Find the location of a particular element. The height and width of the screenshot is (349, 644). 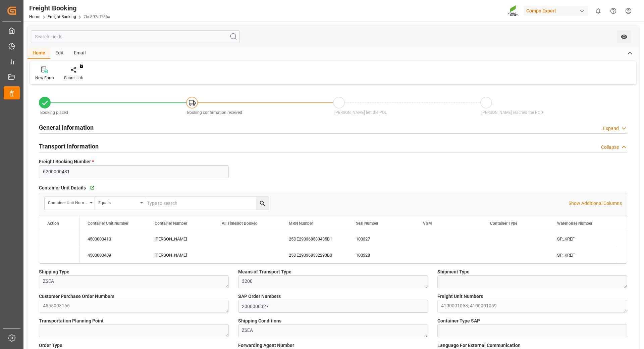

h2: General Information is located at coordinates (66, 127).